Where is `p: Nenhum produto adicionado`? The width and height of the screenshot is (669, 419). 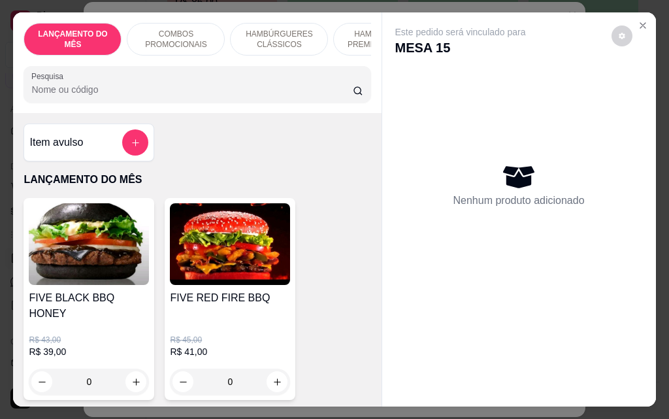 p: Nenhum produto adicionado is located at coordinates (519, 201).